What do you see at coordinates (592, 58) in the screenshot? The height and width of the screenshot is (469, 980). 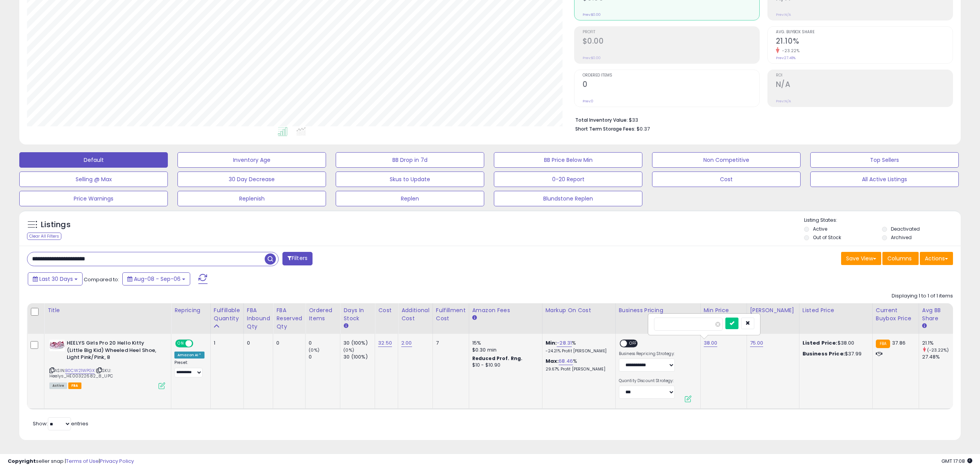 I see `small: Prev: $0.00` at bounding box center [592, 58].